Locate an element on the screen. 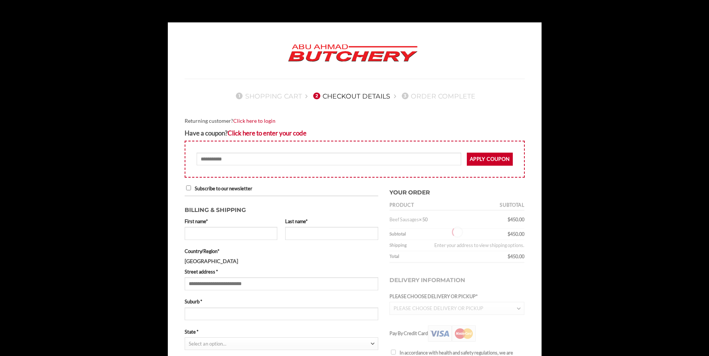 This screenshot has height=356, width=709. h3: Your order is located at coordinates (457, 191).